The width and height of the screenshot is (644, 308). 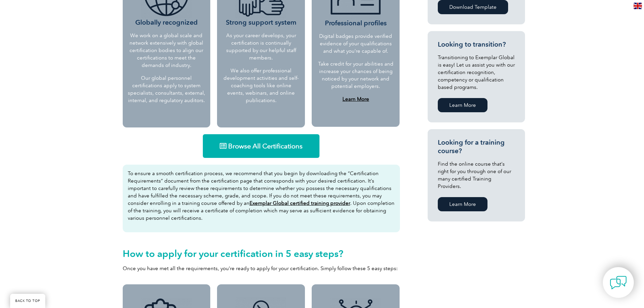 What do you see at coordinates (619, 283) in the screenshot?
I see `img: contact-chat.png` at bounding box center [619, 283].